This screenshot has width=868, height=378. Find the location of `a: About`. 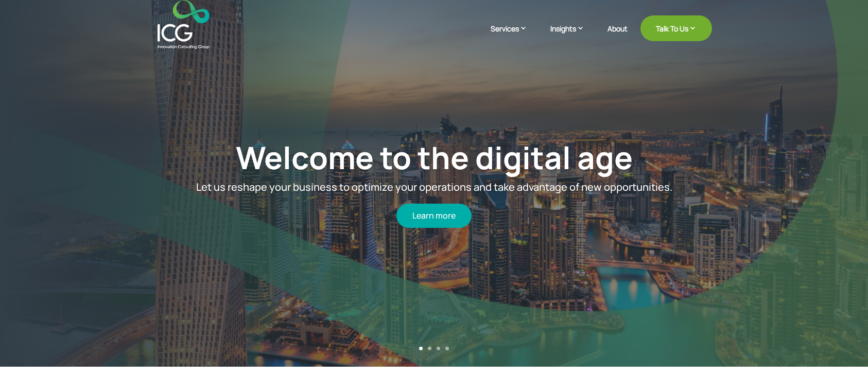

a: About is located at coordinates (618, 36).